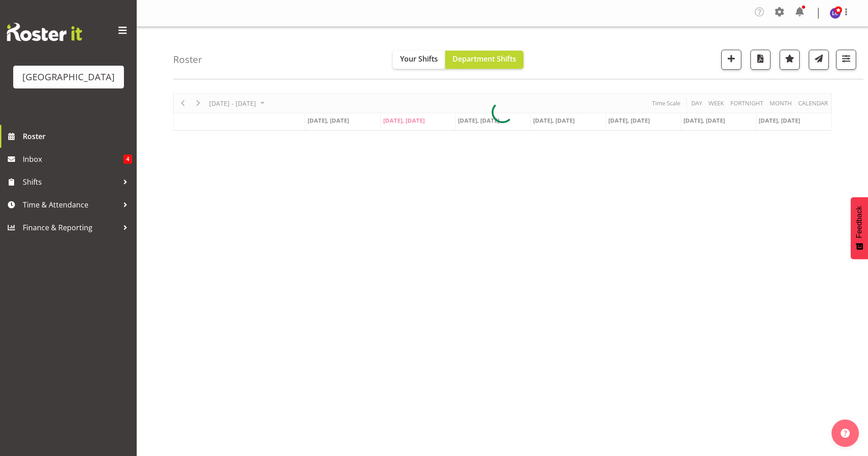 The height and width of the screenshot is (456, 868). Describe the element at coordinates (835, 13) in the screenshot. I see `img: laurie-cook11580.jpg` at that location.